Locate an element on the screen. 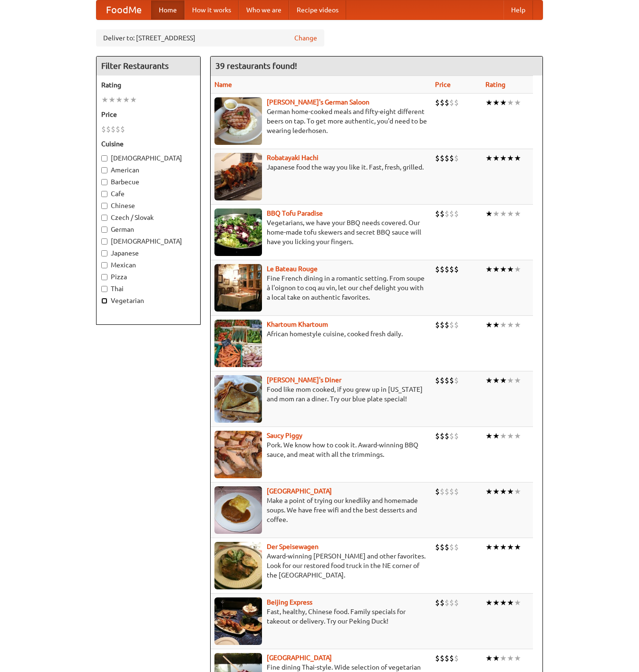 Image resolution: width=639 pixels, height=672 pixels. p: Make a point of trying our knedlíky and homemade soups. We have free wifi and the best desserts a... is located at coordinates (320, 510).